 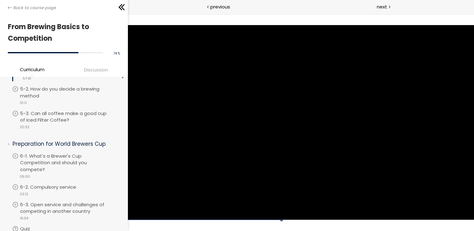 What do you see at coordinates (23, 103) in the screenshot?
I see `span: 10:11` at bounding box center [23, 103].